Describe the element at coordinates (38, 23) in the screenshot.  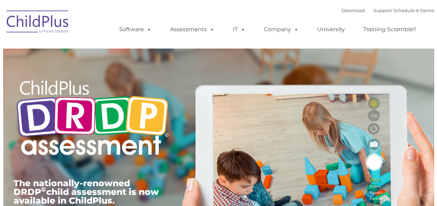
I see `img: ChildPlus by Procare Solutions` at that location.